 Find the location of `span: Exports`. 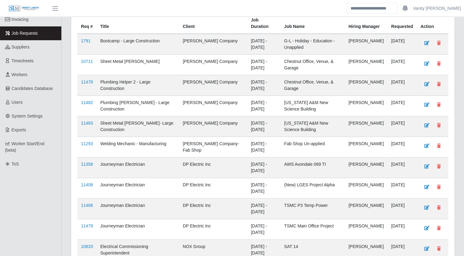

span: Exports is located at coordinates (19, 130).